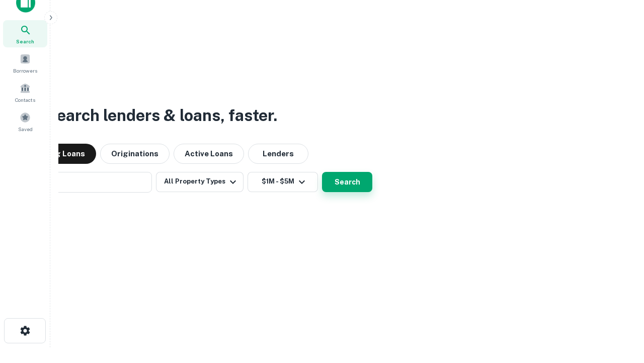 This screenshot has height=363, width=644. Describe the element at coordinates (25, 129) in the screenshot. I see `span: Saved` at that location.